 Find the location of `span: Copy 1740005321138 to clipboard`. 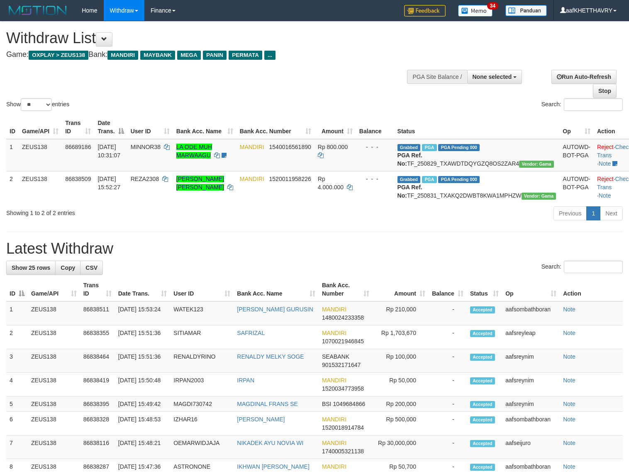

span: Copy 1740005321138 to clipboard is located at coordinates (343, 451).